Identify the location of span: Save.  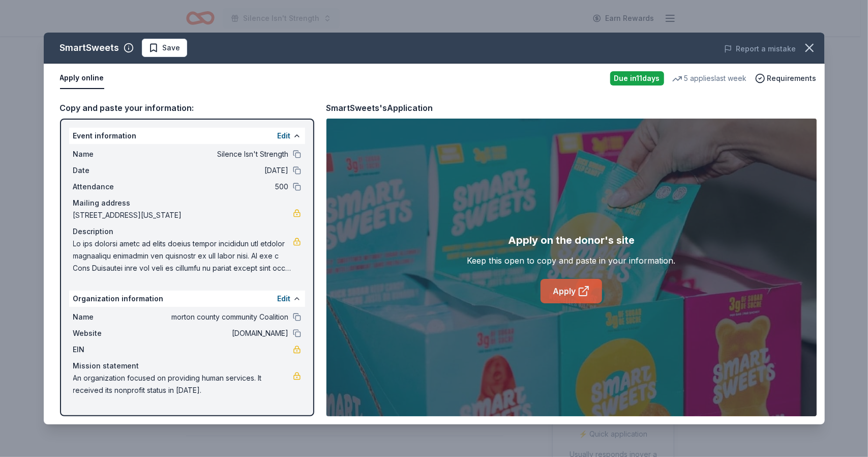
(171, 48).